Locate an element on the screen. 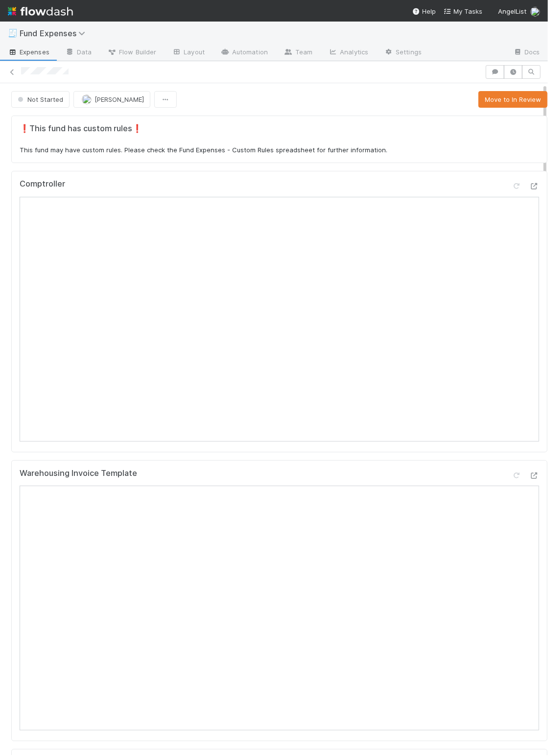 The width and height of the screenshot is (548, 756). button: Move to In Review is located at coordinates (513, 99).